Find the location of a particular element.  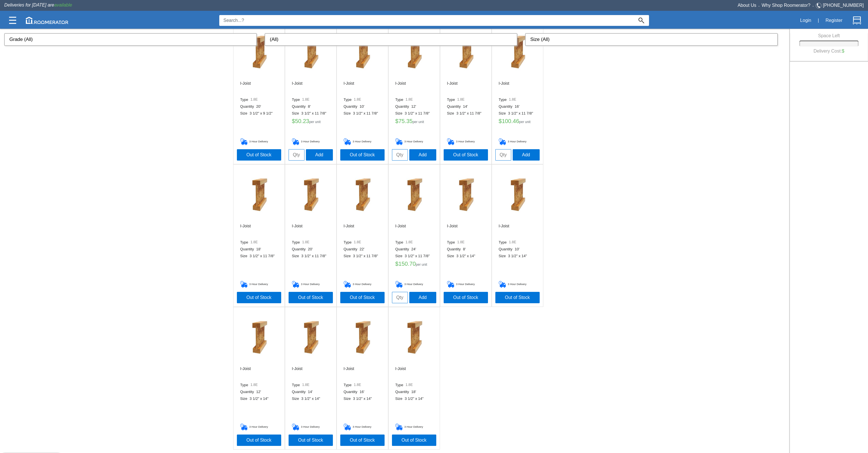

img: roomerator-logo.svg is located at coordinates (47, 20).